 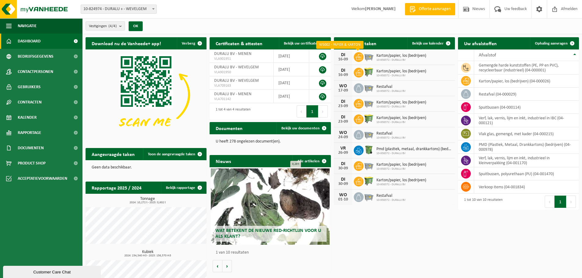 What do you see at coordinates (148, 203) in the screenshot?
I see `span: 2024: 10,272 t - 2025: 0,602 t` at bounding box center [148, 203].